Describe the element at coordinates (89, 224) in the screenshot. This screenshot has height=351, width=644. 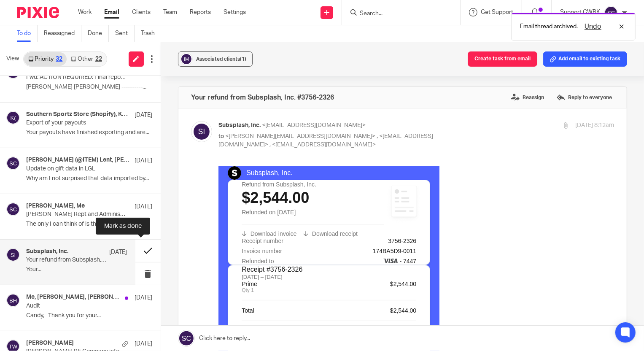
I see `p: The only I can think of is that this was for...` at that location.